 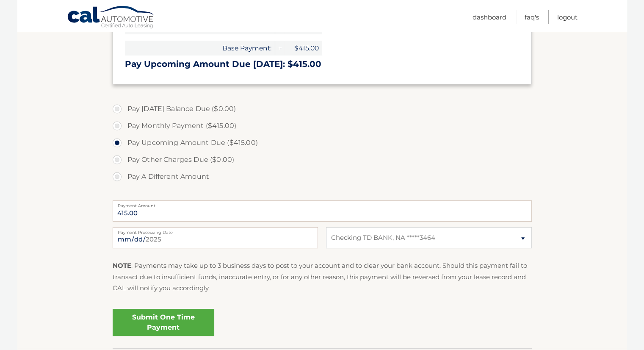 What do you see at coordinates (122, 265) in the screenshot?
I see `strong: NOTE` at bounding box center [122, 265].